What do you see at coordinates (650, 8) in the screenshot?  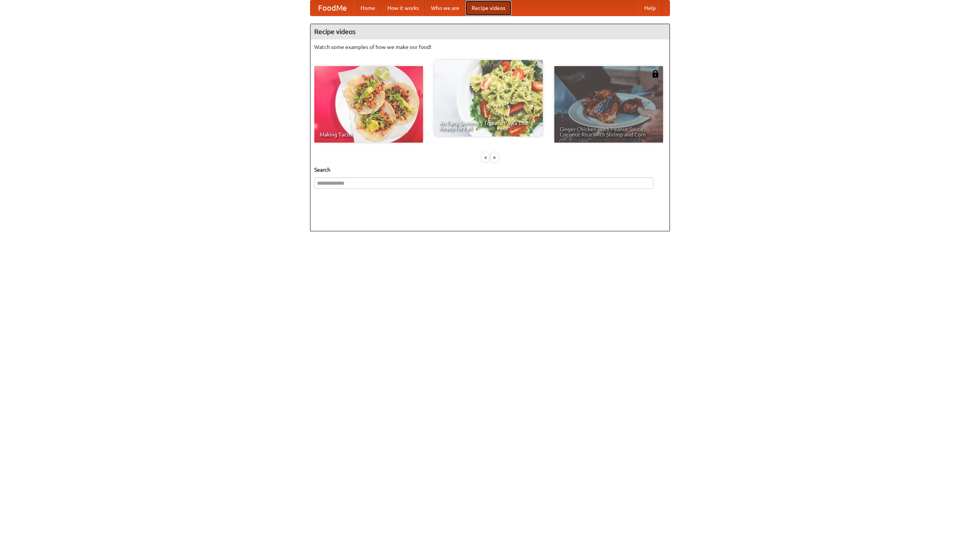 I see `a: Help` at bounding box center [650, 8].